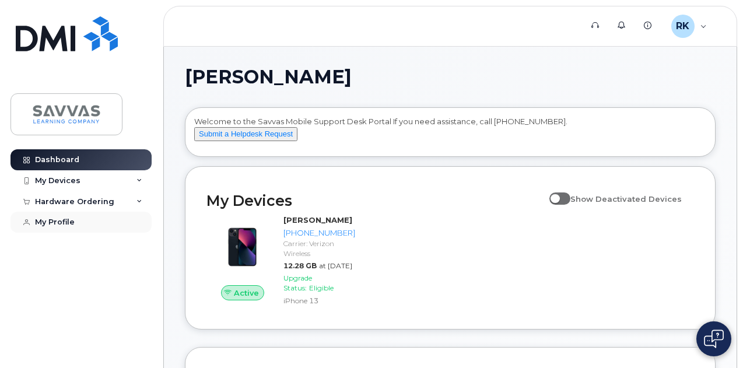 This screenshot has width=743, height=368. What do you see at coordinates (319, 248) in the screenshot?
I see `div: Carrier: Verizon Wireless` at bounding box center [319, 248].